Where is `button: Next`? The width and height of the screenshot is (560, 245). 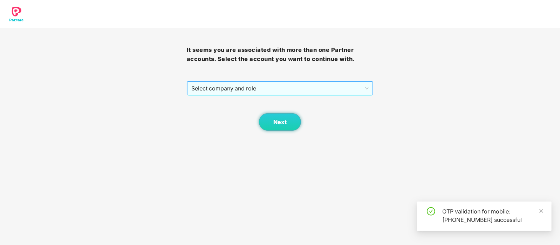 button: Next is located at coordinates (280, 122).